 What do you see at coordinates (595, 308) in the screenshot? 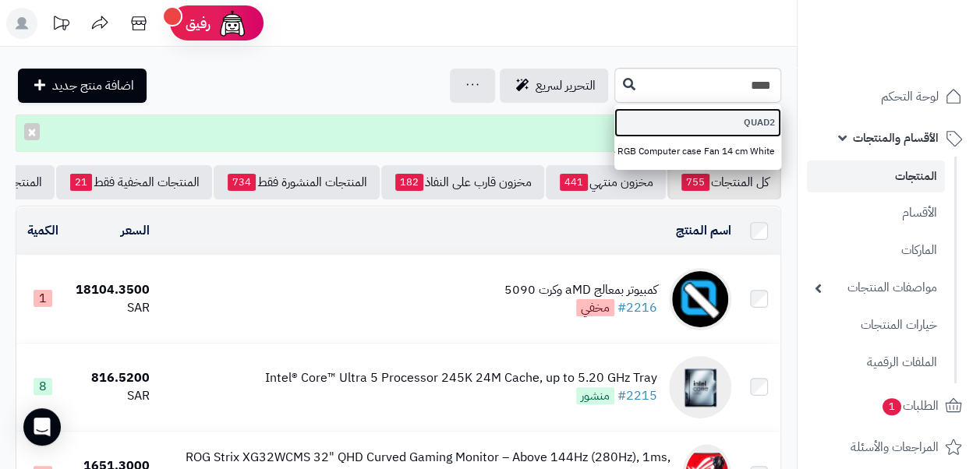
I see `span: مخفي` at bounding box center [595, 308].